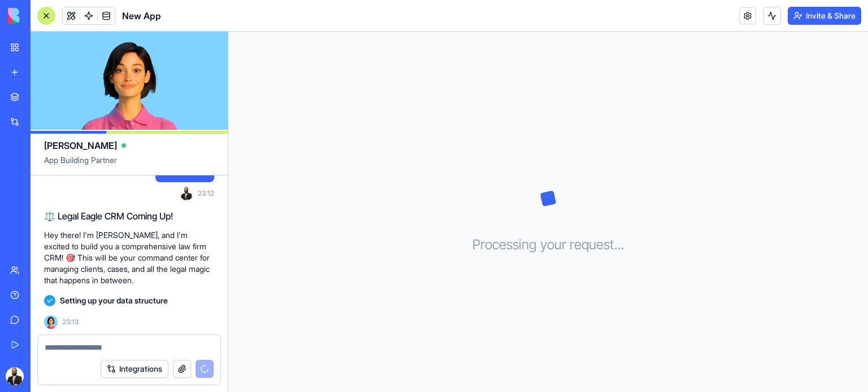  I want to click on button: Integrations, so click(135, 369).